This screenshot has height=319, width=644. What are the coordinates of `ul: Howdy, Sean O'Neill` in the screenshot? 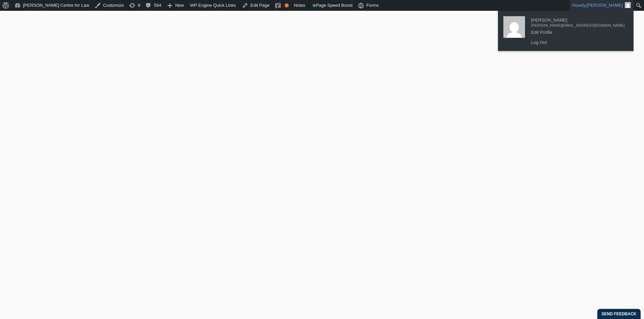 It's located at (566, 31).